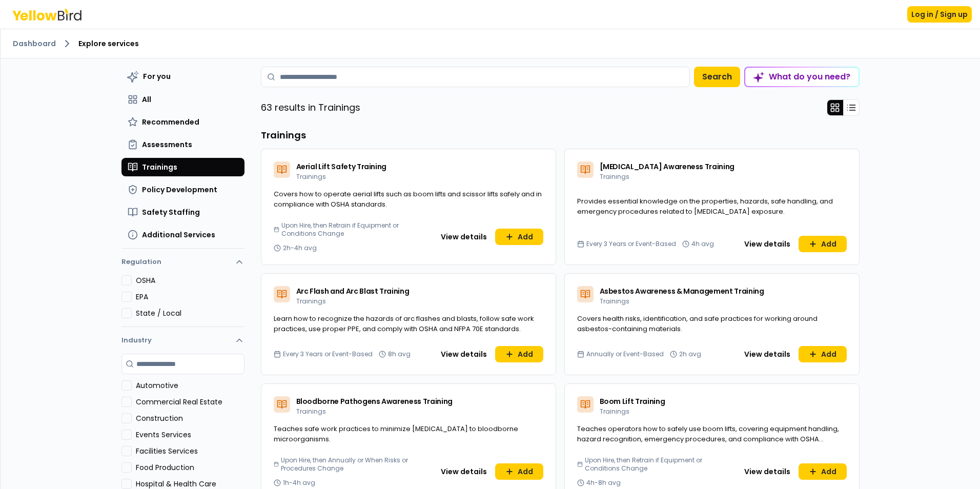 This screenshot has width=980, height=489. Describe the element at coordinates (190, 281) in the screenshot. I see `label: OSHA` at that location.